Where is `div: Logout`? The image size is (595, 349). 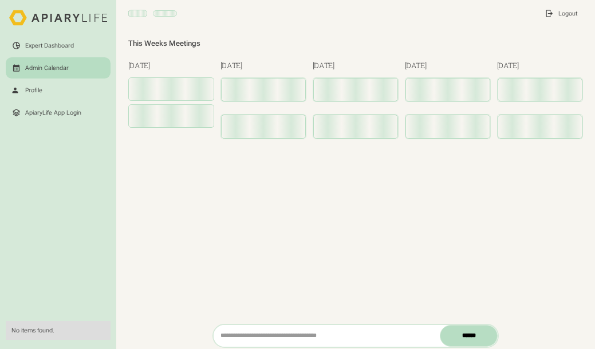 div: Logout is located at coordinates (567, 13).